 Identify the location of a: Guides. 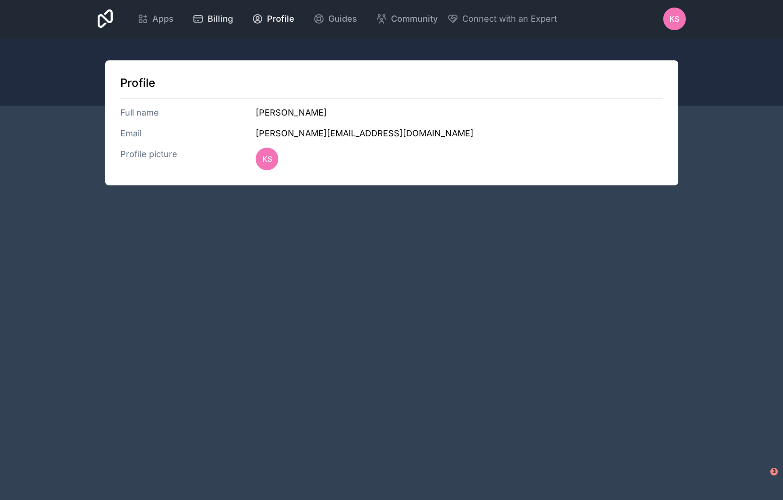
(335, 19).